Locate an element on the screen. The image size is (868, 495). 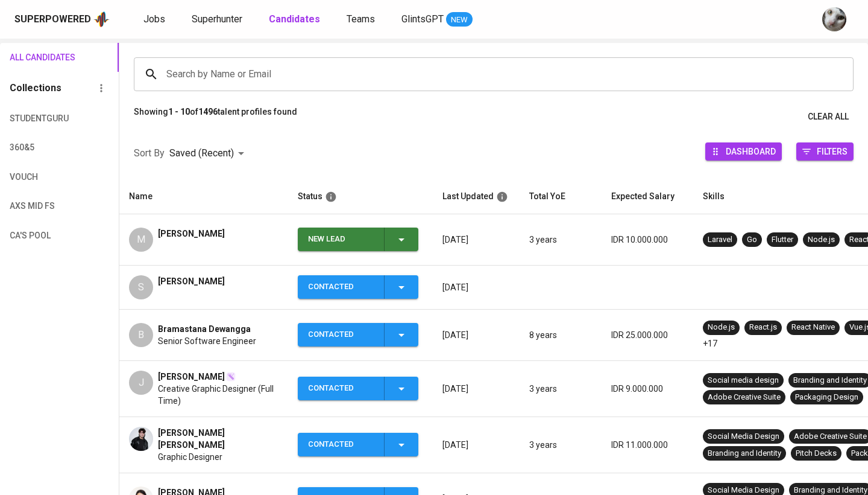
p: +17 is located at coordinates (710, 343).